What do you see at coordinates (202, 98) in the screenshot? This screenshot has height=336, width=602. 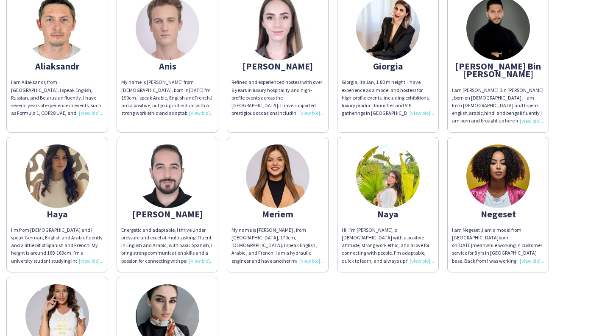 I see `span: French` at bounding box center [202, 98].